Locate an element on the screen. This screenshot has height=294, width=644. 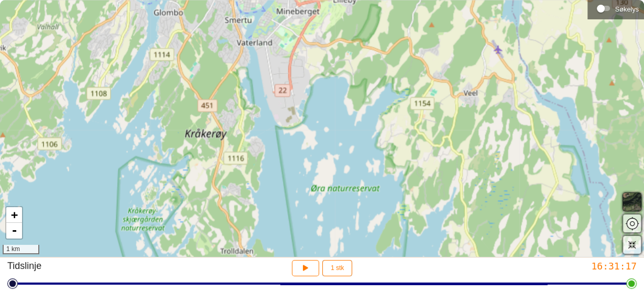
font: 1 stk is located at coordinates (337, 268).